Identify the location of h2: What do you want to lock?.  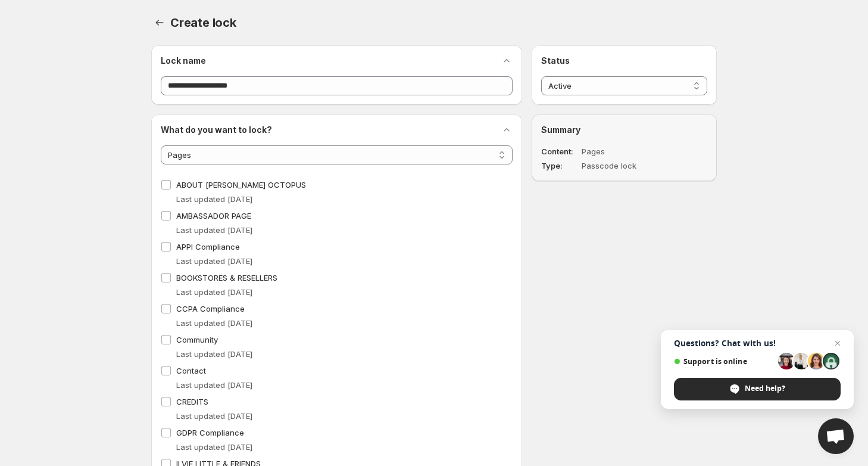
(216, 130).